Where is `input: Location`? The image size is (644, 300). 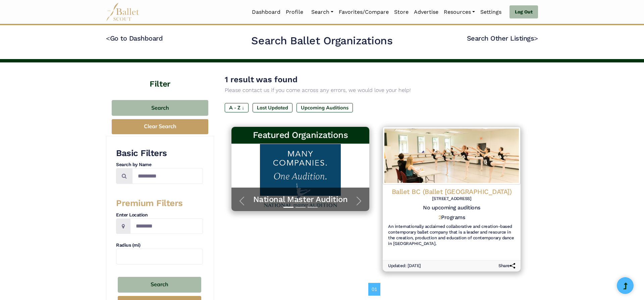
input: Location is located at coordinates (166, 226).